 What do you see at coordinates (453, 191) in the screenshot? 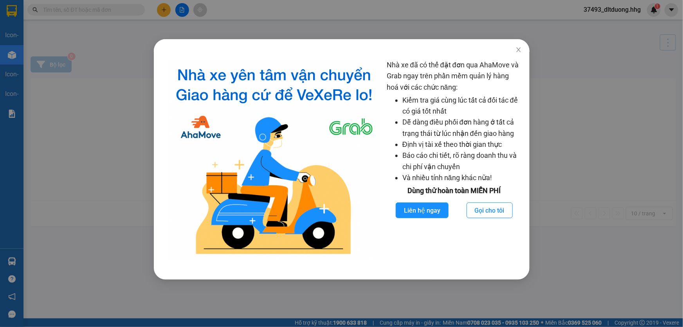
I see `div: Dùng thử hoàn toàn MIỄN PHÍ` at bounding box center [453, 191].